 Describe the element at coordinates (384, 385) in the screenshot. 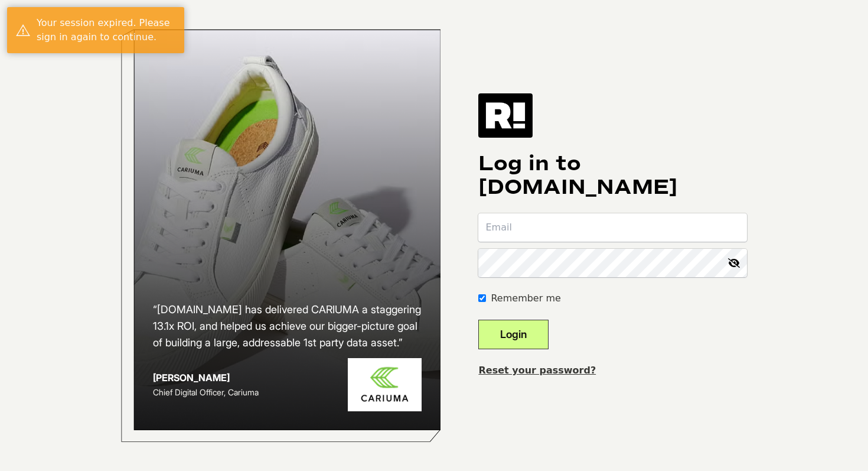

I see `img: Cariuma` at that location.